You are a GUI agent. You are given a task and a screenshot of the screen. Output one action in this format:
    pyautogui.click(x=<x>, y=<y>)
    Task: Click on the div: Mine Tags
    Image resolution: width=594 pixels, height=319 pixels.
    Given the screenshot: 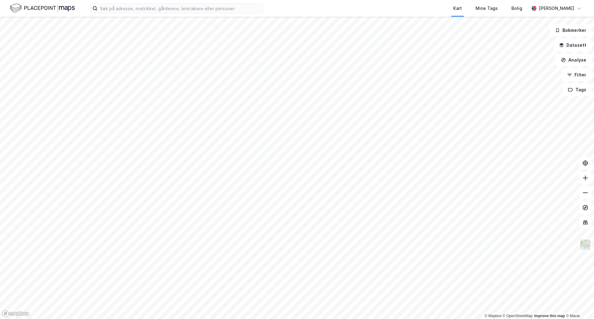 What is the action you would take?
    pyautogui.click(x=487, y=8)
    